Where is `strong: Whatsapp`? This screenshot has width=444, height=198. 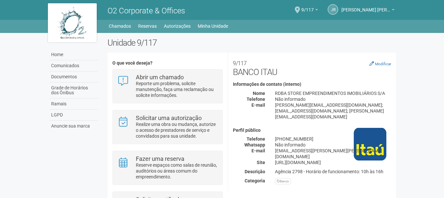
strong: Whatsapp is located at coordinates (255, 145).